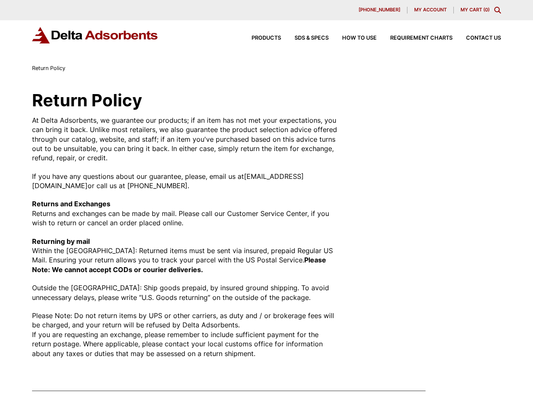 Image resolution: width=533 pixels, height=405 pixels. What do you see at coordinates (185, 334) in the screenshot?
I see `p: Please Note: Do not return items by UPS or other carriers, as duty and / or brokerage fees will b...` at bounding box center [185, 334].